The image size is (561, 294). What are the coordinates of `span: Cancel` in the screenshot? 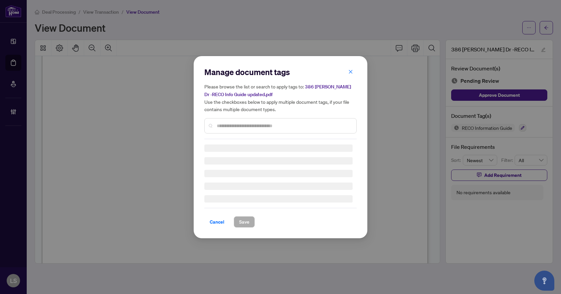 It's located at (217, 222).